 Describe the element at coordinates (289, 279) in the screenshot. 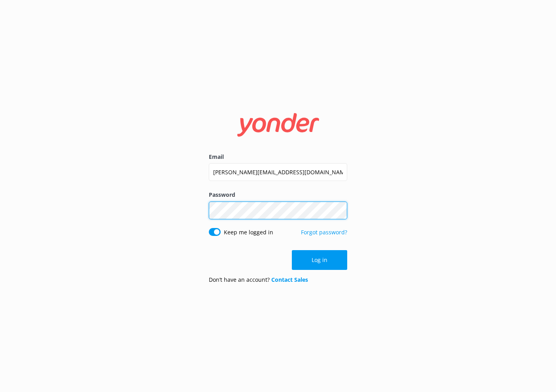

I see `a: Contact Sales` at that location.